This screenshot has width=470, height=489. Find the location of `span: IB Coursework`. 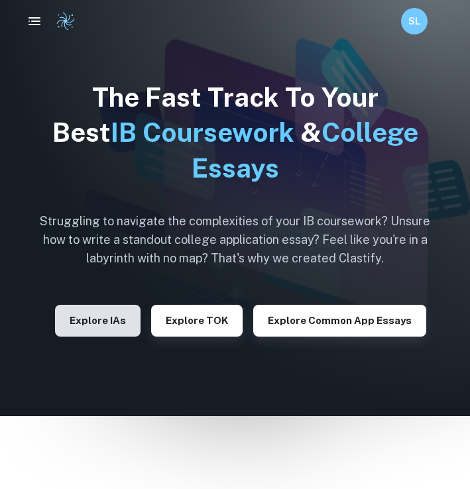

span: IB Coursework is located at coordinates (202, 132).